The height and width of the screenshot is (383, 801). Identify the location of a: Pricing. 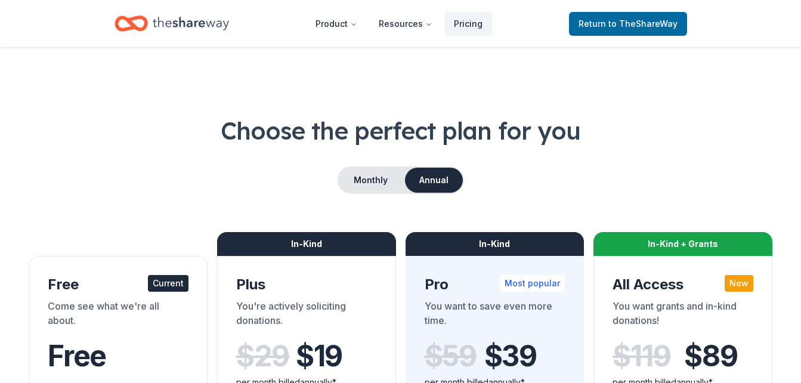
(468, 24).